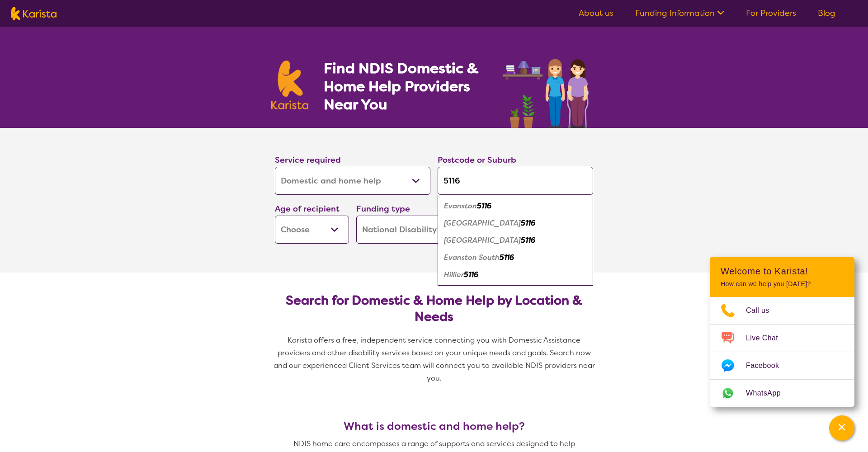  Describe the element at coordinates (768, 393) in the screenshot. I see `span: WhatsApp` at that location.